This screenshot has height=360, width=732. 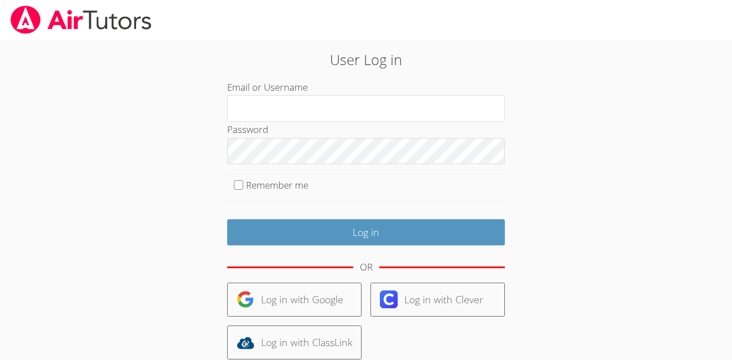 What do you see at coordinates (366, 267) in the screenshot?
I see `div: OR` at bounding box center [366, 267].